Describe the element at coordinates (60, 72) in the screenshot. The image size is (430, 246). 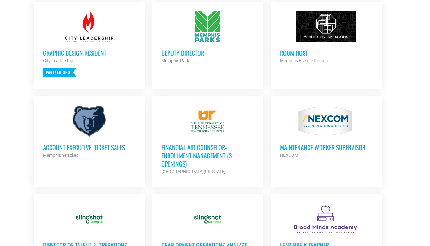
I see `p: Partner Org` at that location.